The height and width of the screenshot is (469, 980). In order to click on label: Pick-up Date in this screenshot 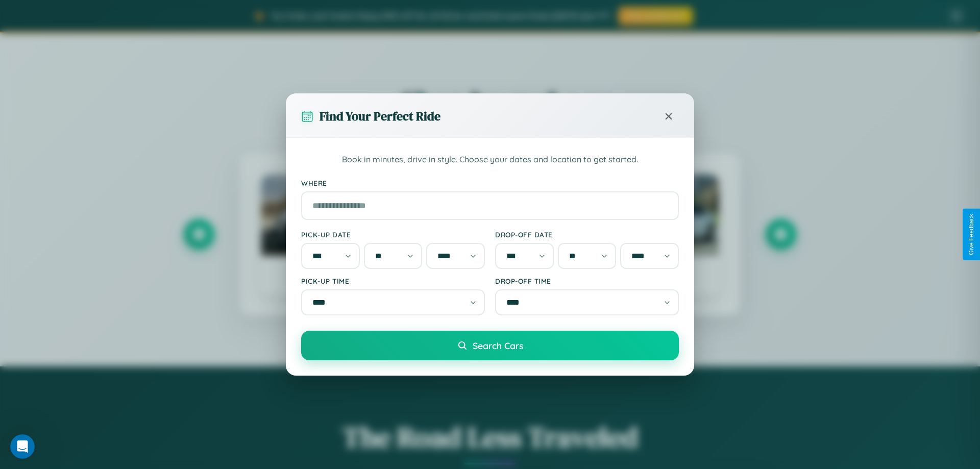, I will do `click(393, 234)`.